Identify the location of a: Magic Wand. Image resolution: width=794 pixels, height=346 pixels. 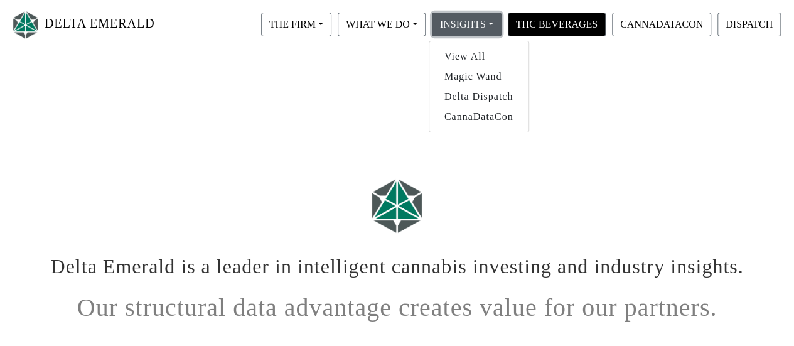
(479, 77).